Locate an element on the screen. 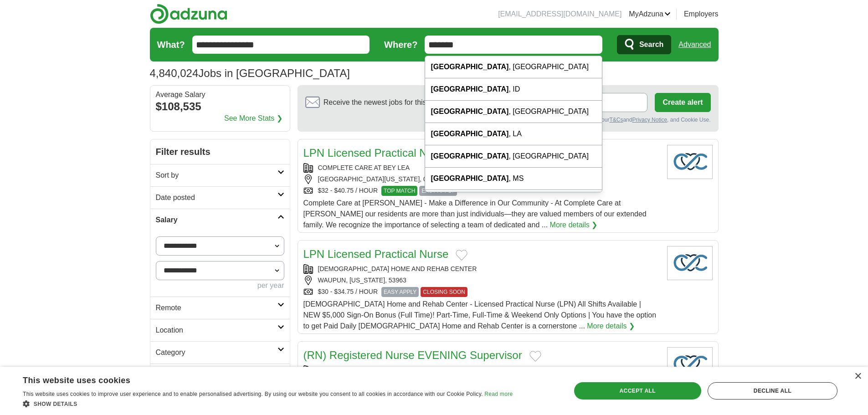  div: $32 - $40.75 / HOUR is located at coordinates (482, 191).